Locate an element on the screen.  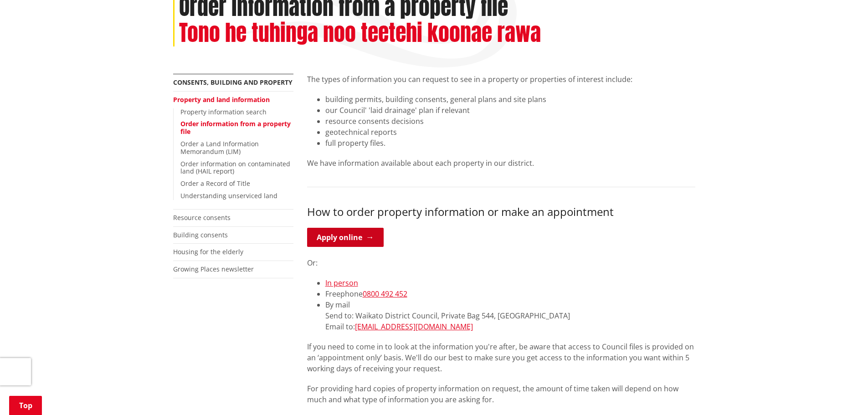
a: Building consents is located at coordinates (200, 234).